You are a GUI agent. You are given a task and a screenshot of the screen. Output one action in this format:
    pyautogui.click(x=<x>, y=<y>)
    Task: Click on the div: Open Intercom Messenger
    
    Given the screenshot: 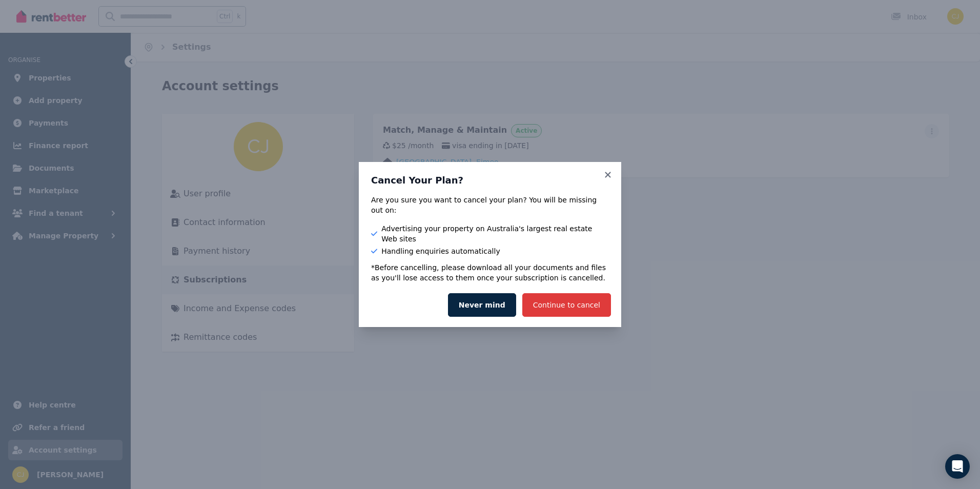 What is the action you would take?
    pyautogui.click(x=957, y=467)
    